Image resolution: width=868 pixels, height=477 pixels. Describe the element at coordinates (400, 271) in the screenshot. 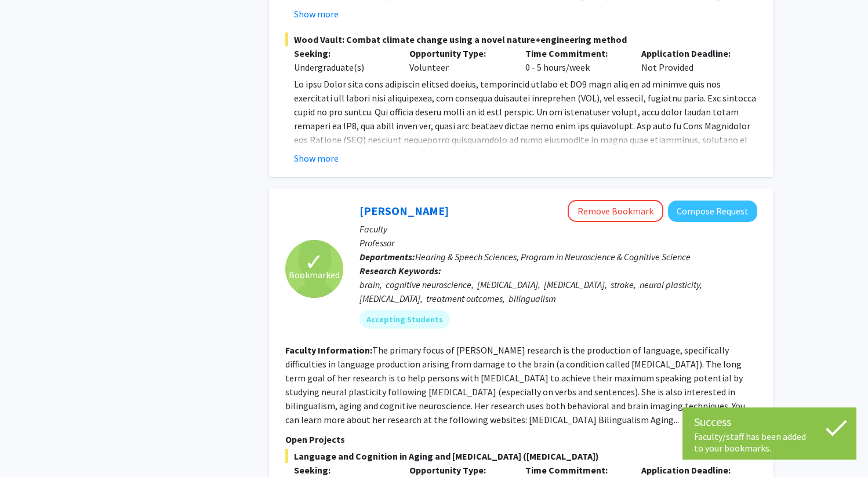

I see `b: Research Keywords:` at that location.